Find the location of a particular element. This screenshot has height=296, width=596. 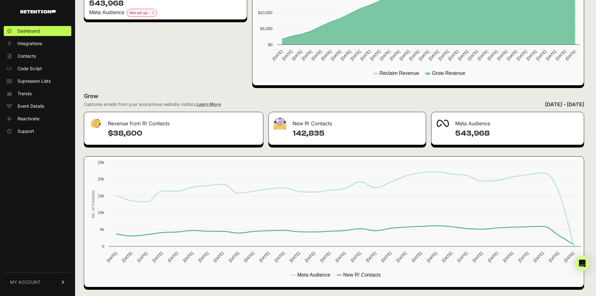

span: Trends is located at coordinates (24, 94).